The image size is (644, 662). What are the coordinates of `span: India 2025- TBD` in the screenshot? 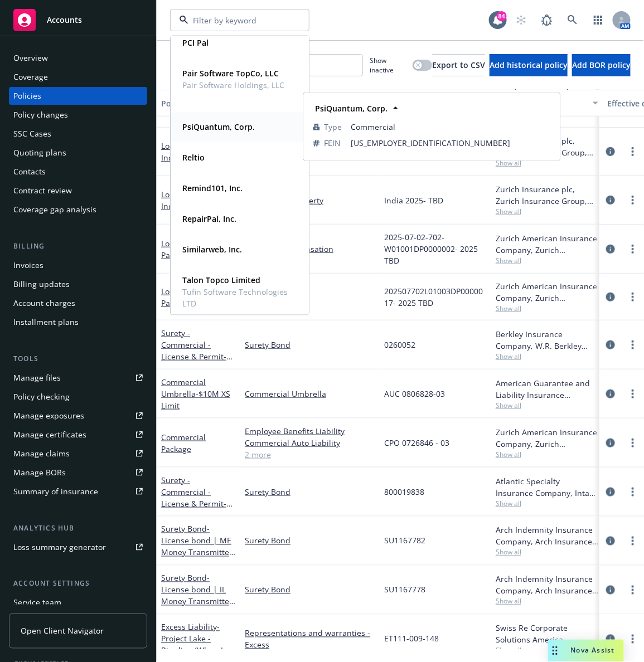 It's located at (414, 200).